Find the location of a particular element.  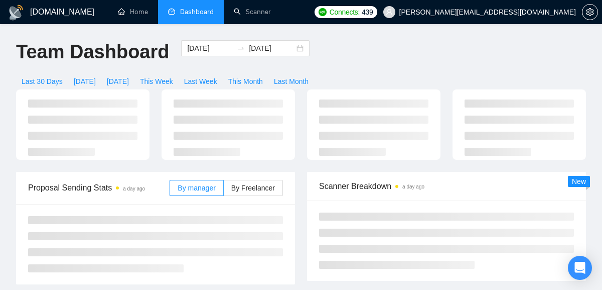

img: logo is located at coordinates (16, 13).